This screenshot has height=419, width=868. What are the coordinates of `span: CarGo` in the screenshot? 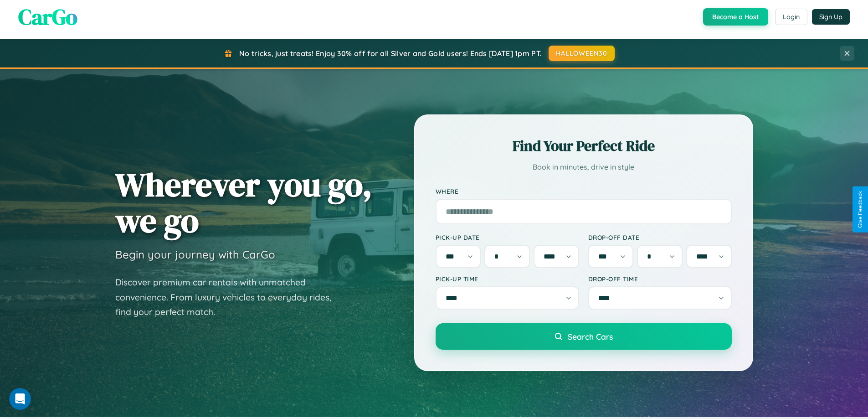 It's located at (48, 17).